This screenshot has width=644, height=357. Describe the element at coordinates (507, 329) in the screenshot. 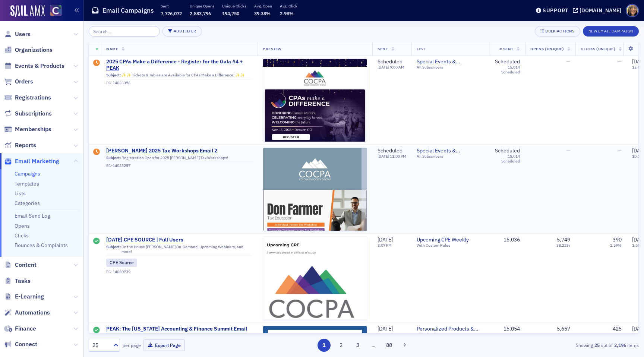

I see `div: 15,054` at that location.